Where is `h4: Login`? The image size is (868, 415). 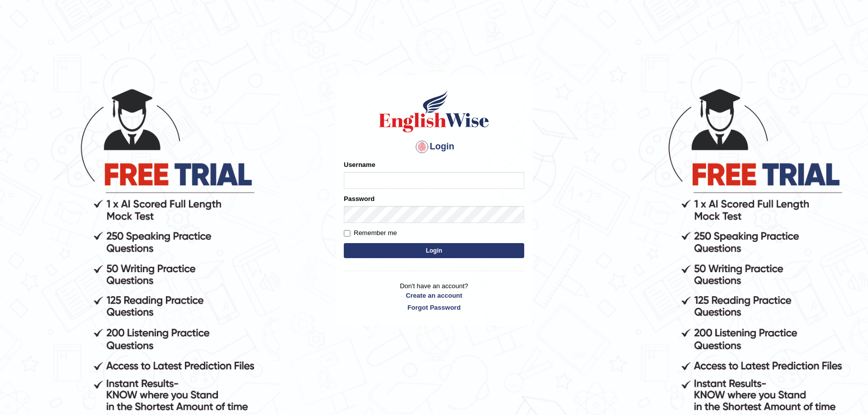 h4: Login is located at coordinates (434, 147).